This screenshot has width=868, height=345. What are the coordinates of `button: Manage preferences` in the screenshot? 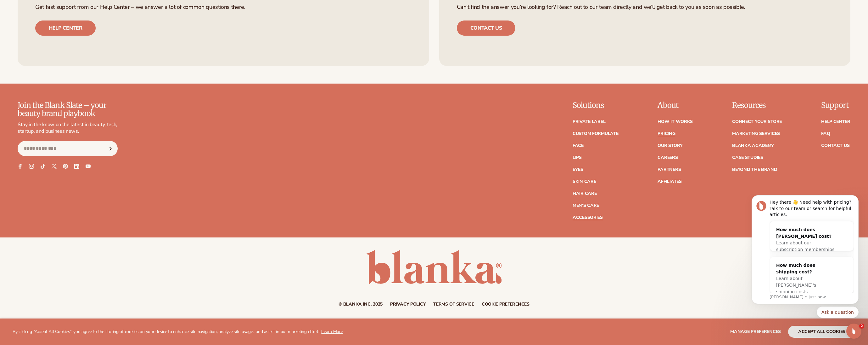 It's located at (755, 332).